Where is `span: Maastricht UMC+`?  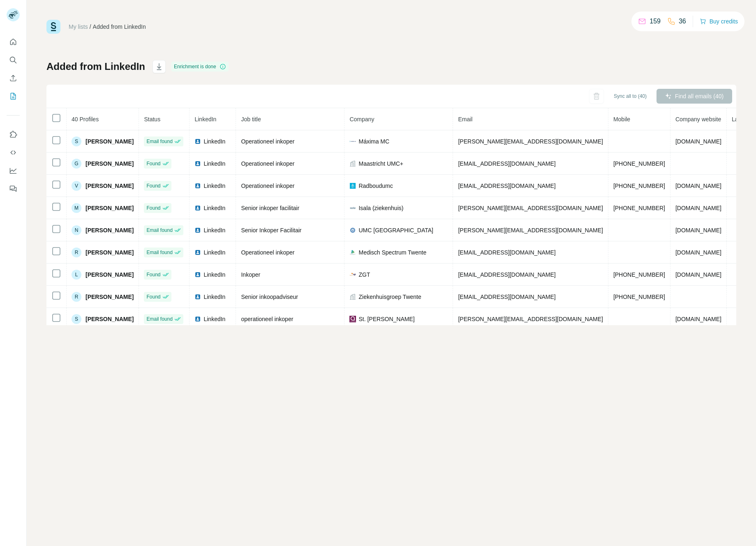
span: Maastricht UMC+ is located at coordinates (381, 164).